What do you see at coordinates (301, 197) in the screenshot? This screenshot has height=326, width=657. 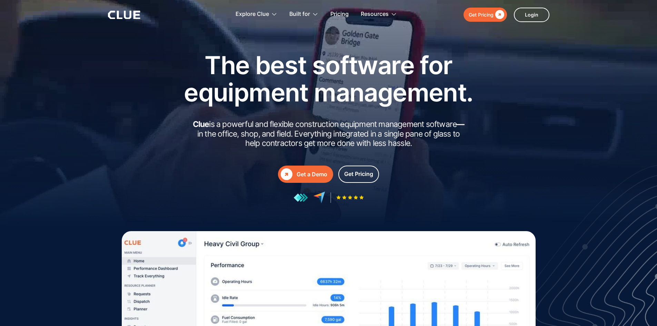 I see `img: reviews at getapp` at bounding box center [301, 197].